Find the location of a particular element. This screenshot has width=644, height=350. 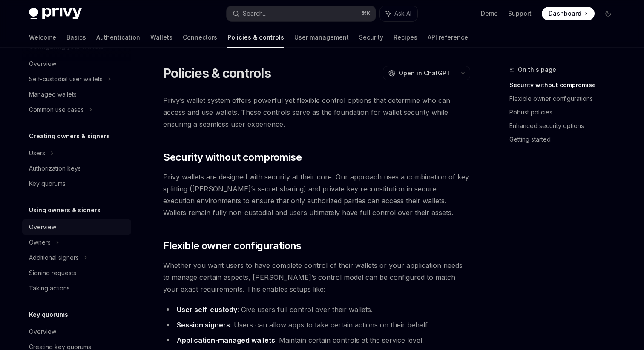

li: : Give users full control over their wallets. is located at coordinates (316, 310).